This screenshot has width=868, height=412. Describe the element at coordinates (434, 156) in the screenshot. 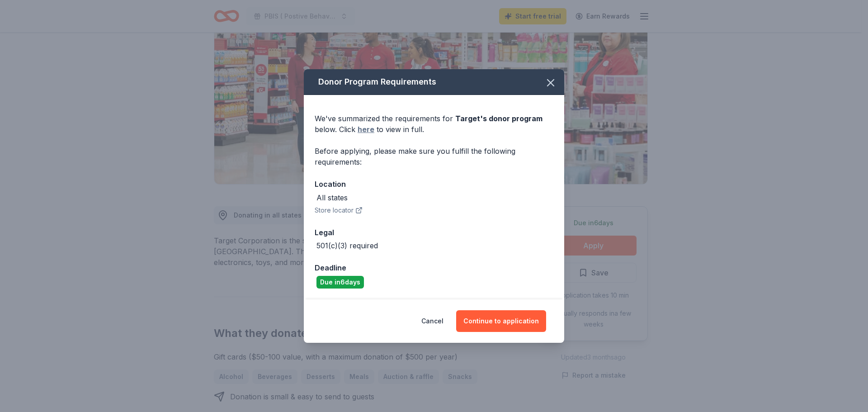

I see `div: Before applying, please make sure you fulfill the following requirements:` at that location.